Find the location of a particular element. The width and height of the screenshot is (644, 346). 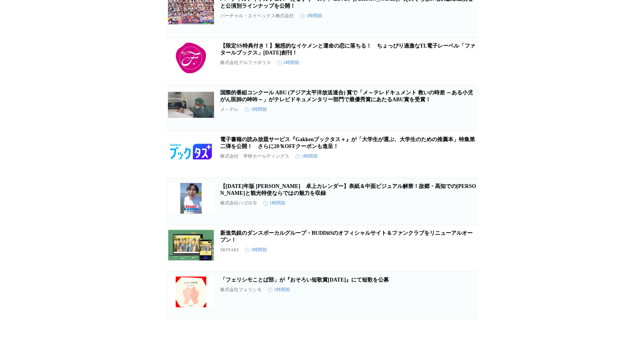

img: 新進気鋭のダンスボーカルグループ・BUDDiiSのオフィシャルサイト＆ファンクラブをリニューアルオープン！ is located at coordinates (191, 245).